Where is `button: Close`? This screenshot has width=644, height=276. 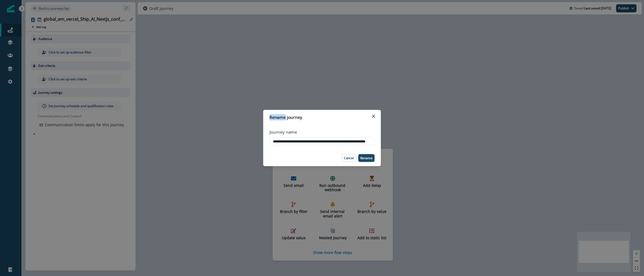 button: Close is located at coordinates (373, 116).